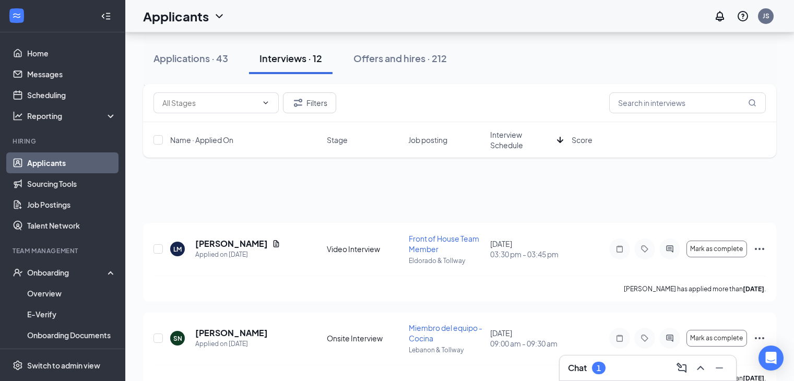 Image resolution: width=794 pixels, height=381 pixels. I want to click on div: Team Management, so click(63, 251).